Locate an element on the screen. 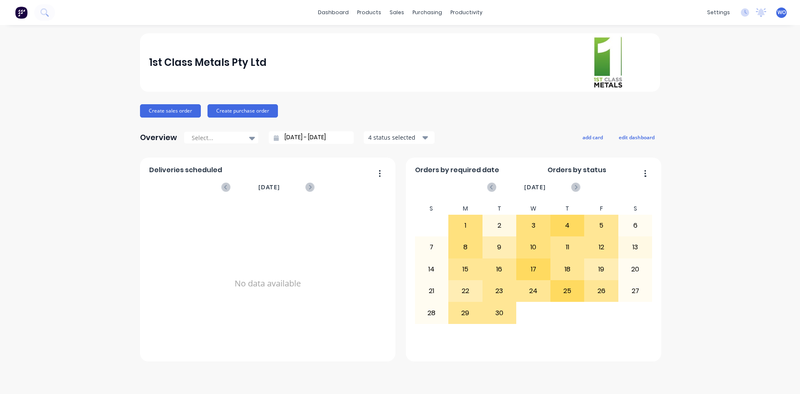  div: 25 is located at coordinates (567, 291).